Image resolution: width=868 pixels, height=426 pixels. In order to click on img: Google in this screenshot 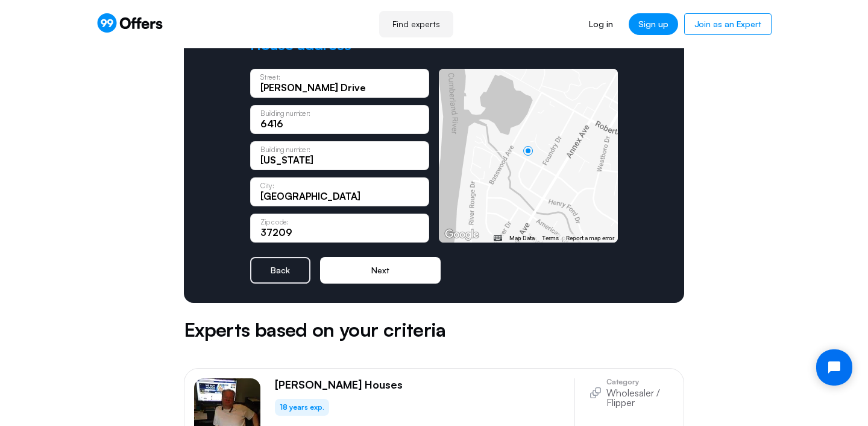, I will do `click(462, 234)`.